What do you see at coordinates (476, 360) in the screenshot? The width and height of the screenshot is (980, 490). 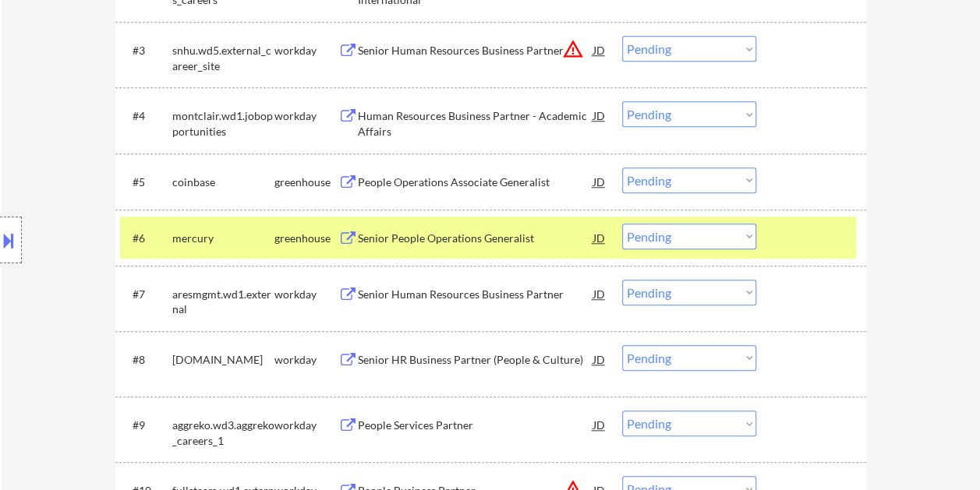 I see `div: Senior HR Business Partner (People & Culture)` at bounding box center [476, 360].